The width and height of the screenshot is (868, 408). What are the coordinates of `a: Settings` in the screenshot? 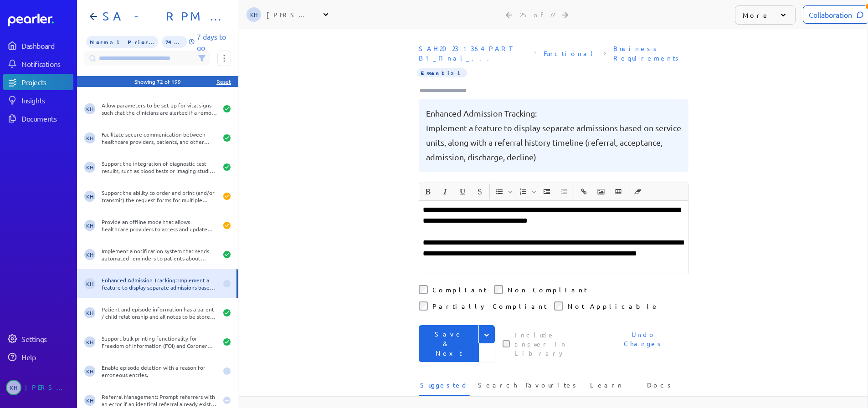 It's located at (38, 339).